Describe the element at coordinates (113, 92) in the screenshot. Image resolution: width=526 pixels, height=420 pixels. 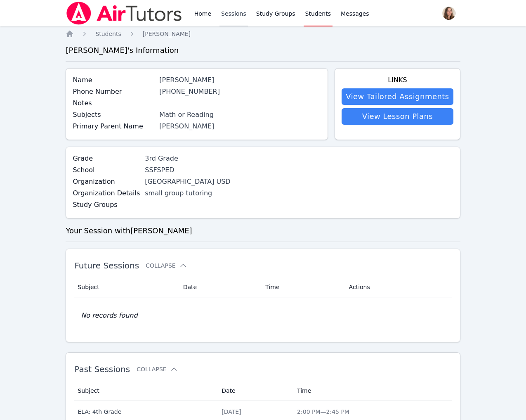
I see `label: Phone Number` at that location.